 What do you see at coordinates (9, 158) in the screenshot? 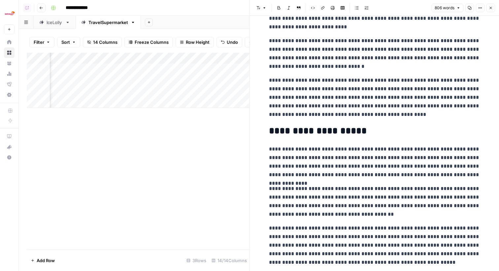
I see `button: Help + Support` at bounding box center [9, 158].